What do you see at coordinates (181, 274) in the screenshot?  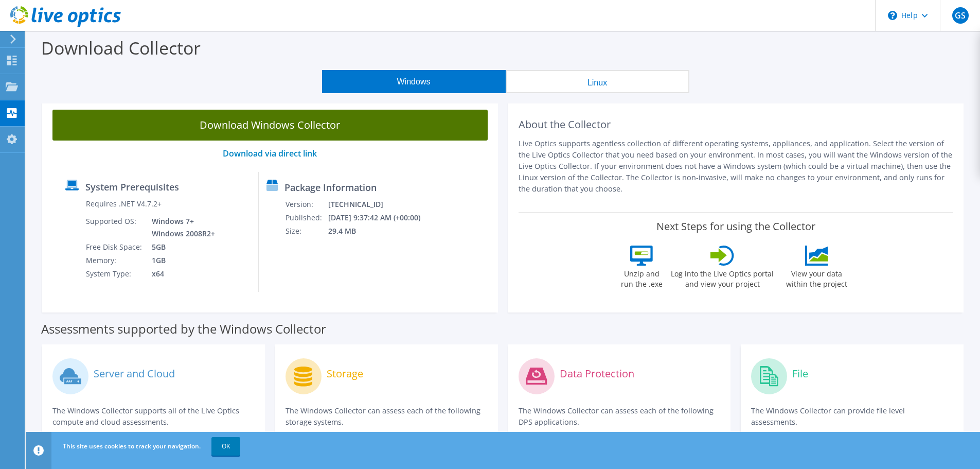 I see `td: x64` at bounding box center [181, 274].